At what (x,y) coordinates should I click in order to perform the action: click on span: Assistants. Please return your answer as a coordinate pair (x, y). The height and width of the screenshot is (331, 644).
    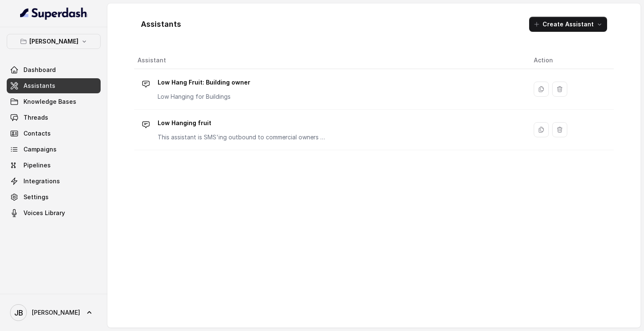
    Looking at the image, I should click on (39, 86).